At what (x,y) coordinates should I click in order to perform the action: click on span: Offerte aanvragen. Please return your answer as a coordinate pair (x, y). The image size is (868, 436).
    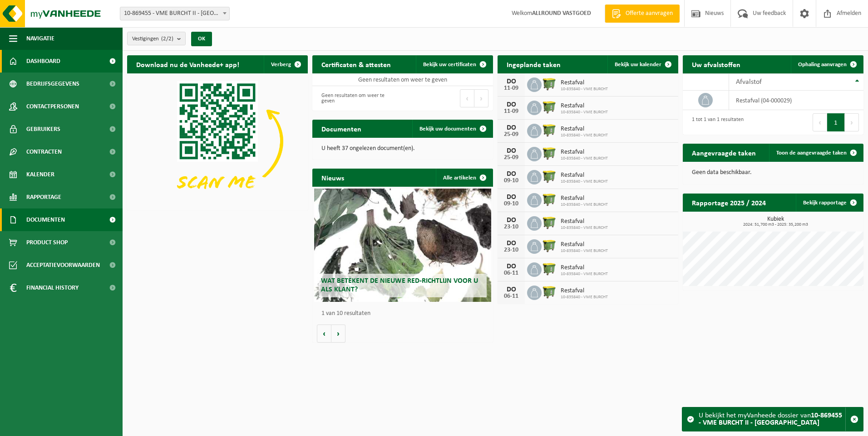
    Looking at the image, I should click on (649, 14).